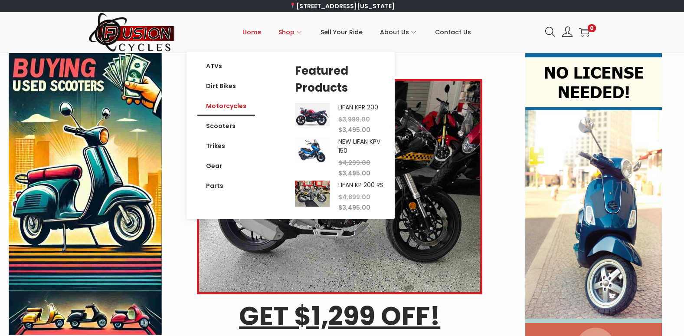 The image size is (684, 336). I want to click on span: Shop, so click(286, 32).